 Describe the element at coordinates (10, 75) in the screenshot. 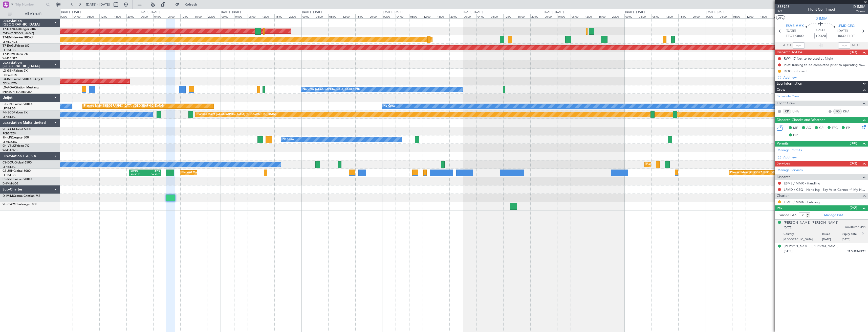

I see `a: EDLW/DTM` at that location.